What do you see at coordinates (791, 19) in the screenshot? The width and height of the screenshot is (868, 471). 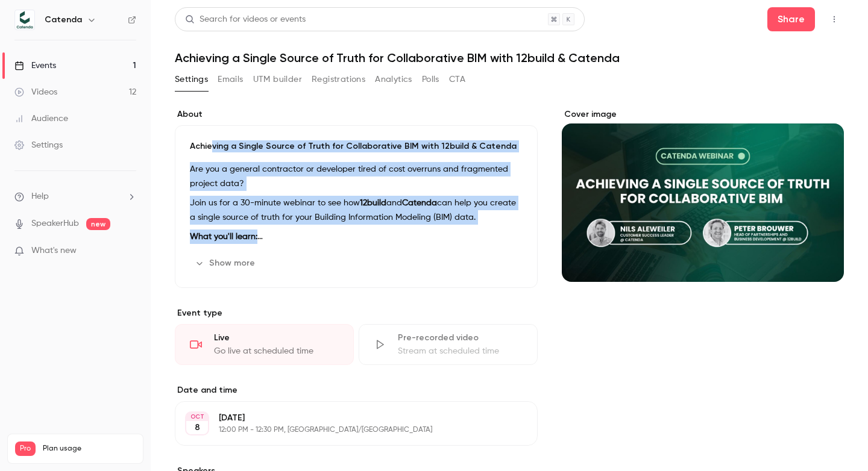 I see `button: Share` at bounding box center [791, 19].